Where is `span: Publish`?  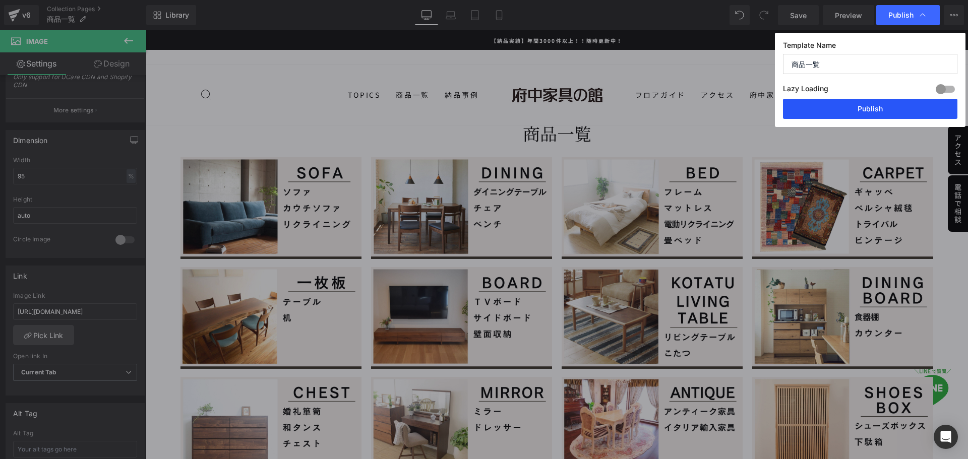
span: Publish is located at coordinates (901, 15).